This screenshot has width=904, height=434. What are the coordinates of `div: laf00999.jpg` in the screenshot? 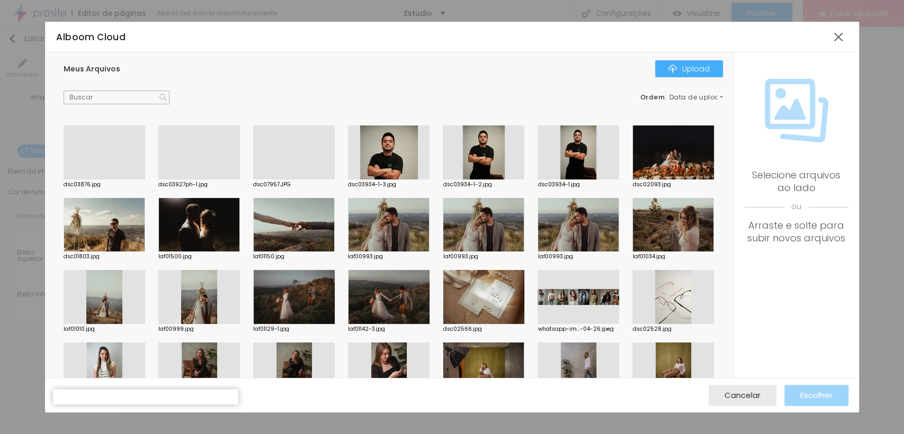 It's located at (199, 329).